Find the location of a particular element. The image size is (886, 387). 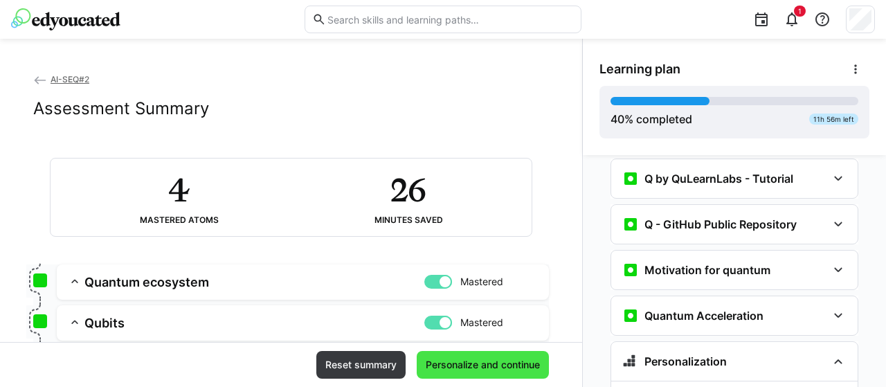

input: Search skills and learning paths… is located at coordinates (450, 19).